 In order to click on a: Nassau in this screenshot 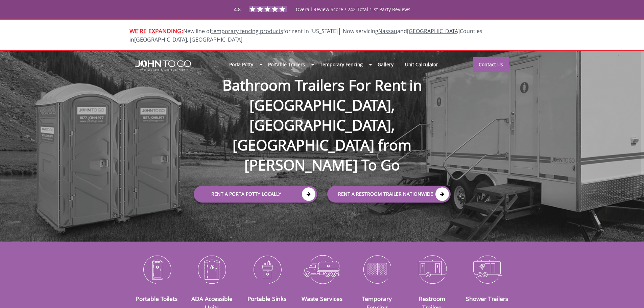, I will do `click(388, 31)`.